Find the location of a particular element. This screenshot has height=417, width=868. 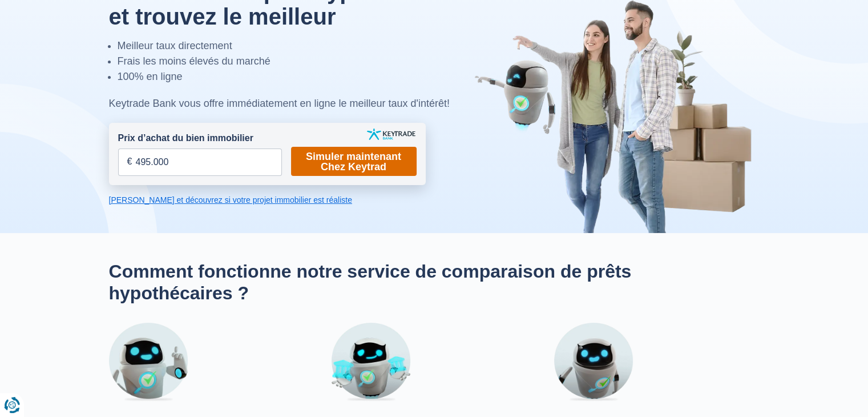

img: keytrade is located at coordinates (391, 134).